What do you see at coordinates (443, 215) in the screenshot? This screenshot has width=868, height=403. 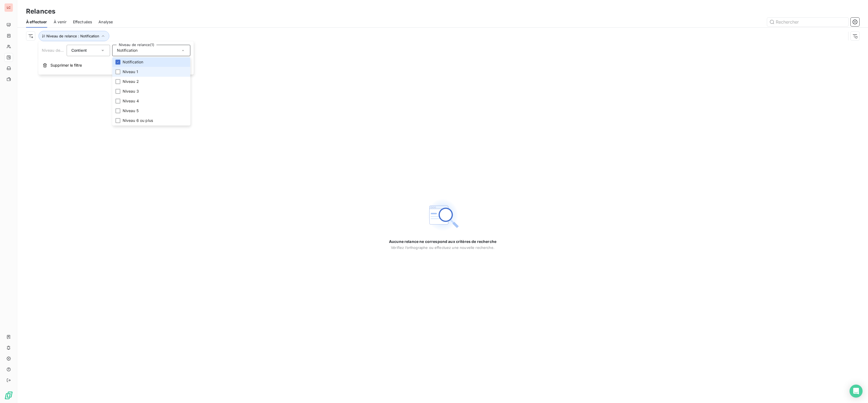 I see `img: Empty state` at bounding box center [443, 215].